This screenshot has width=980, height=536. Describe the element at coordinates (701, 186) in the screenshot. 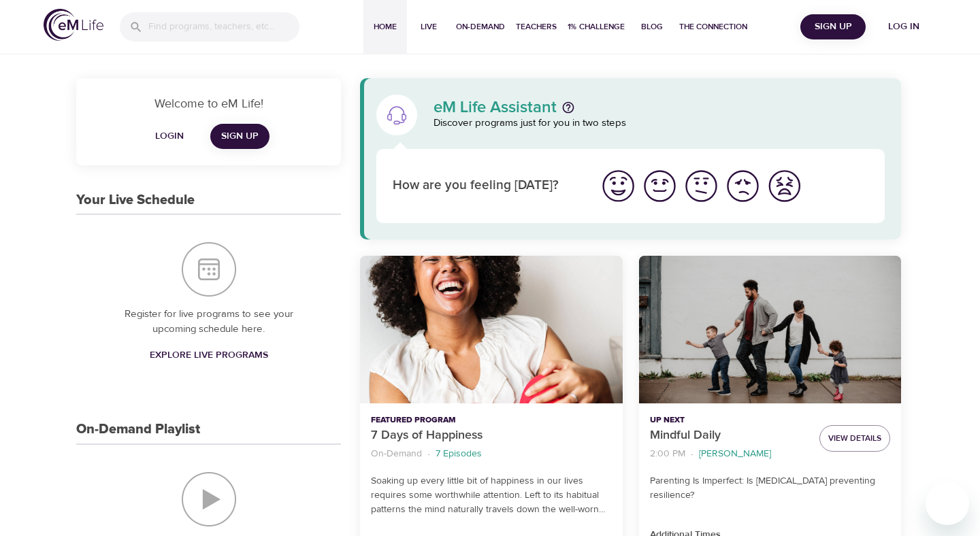

I see `img: ok` at that location.